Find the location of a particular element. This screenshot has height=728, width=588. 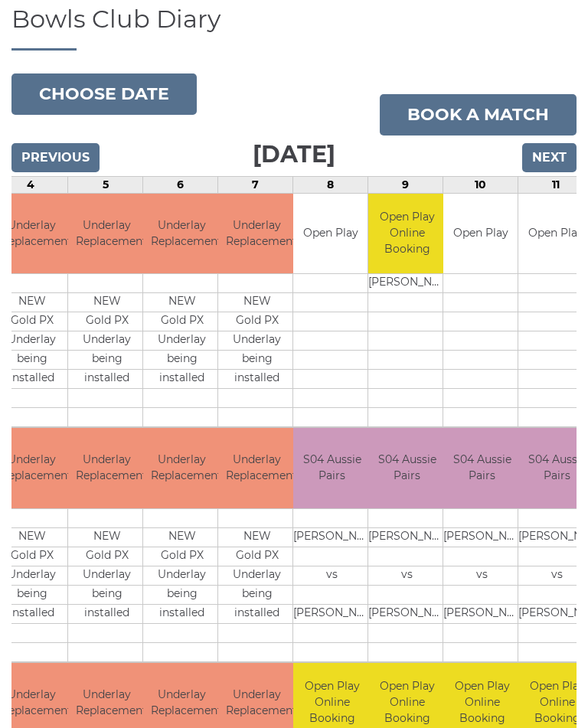

input: Previous is located at coordinates (55, 158).